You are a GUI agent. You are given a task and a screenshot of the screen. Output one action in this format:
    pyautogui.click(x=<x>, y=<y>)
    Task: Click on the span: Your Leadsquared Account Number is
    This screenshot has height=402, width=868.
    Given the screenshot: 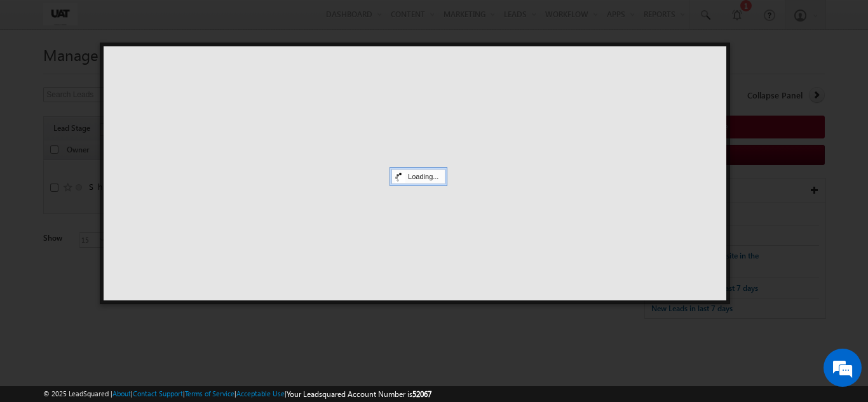 What is the action you would take?
    pyautogui.click(x=359, y=394)
    